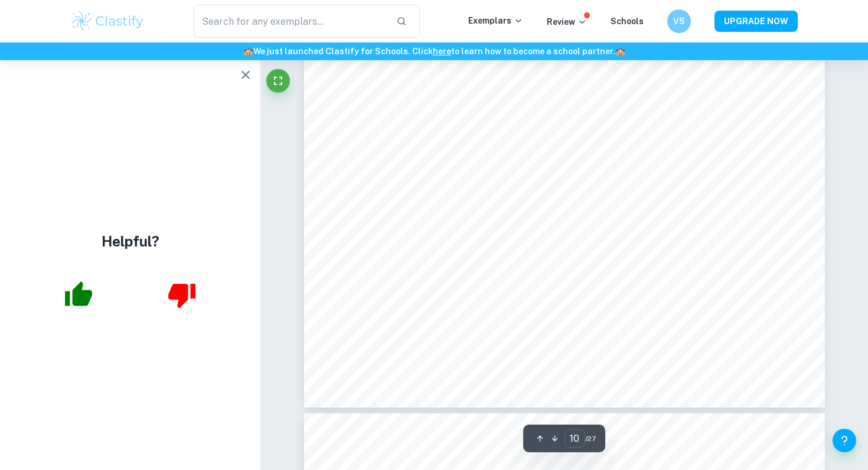 This screenshot has width=868, height=470. I want to click on a: Schools, so click(627, 21).